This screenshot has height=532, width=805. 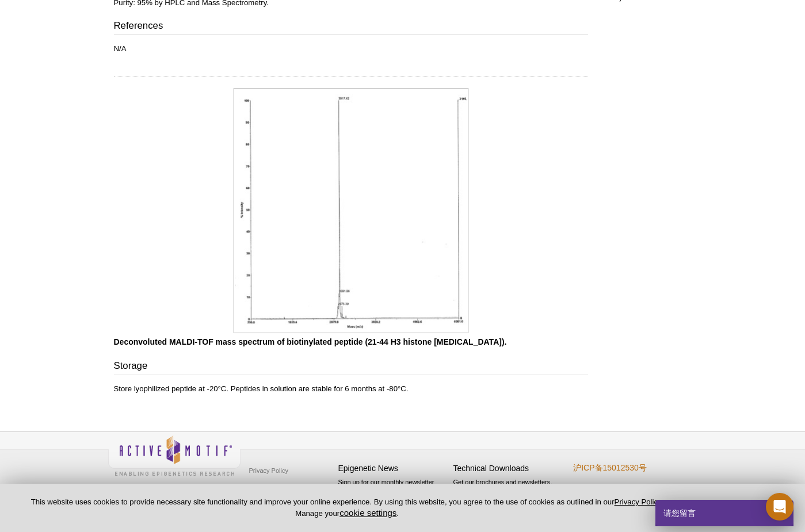 I want to click on a: Terms & Conditions, so click(x=276, y=488).